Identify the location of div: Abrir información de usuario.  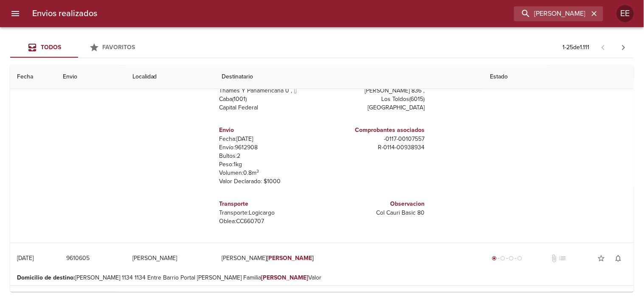
(625, 14).